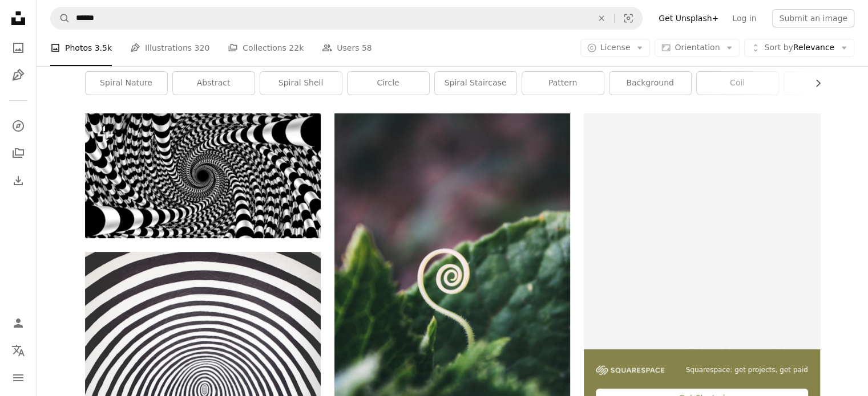 The image size is (868, 396). What do you see at coordinates (367, 48) in the screenshot?
I see `span: 58` at bounding box center [367, 48].